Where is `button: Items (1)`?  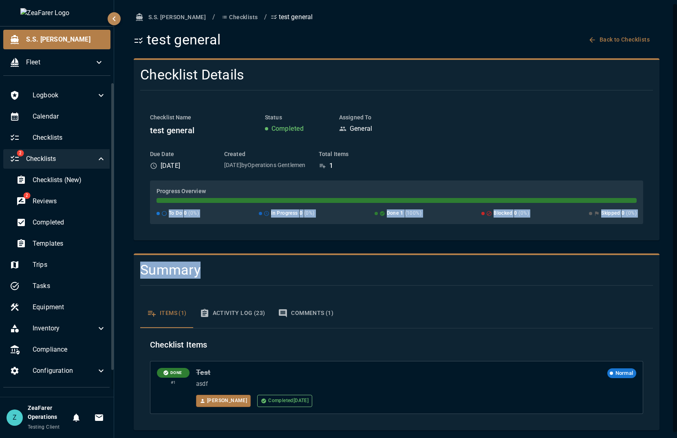 button: Items (1) is located at coordinates (167, 314).